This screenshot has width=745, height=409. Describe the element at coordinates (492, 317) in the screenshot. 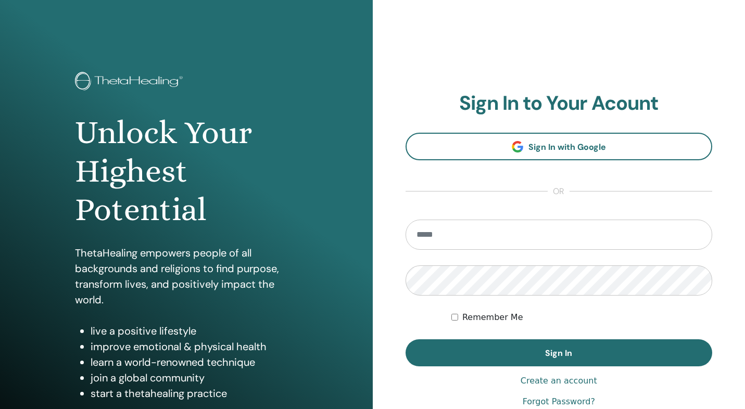

I see `label: Remember Me` at that location.